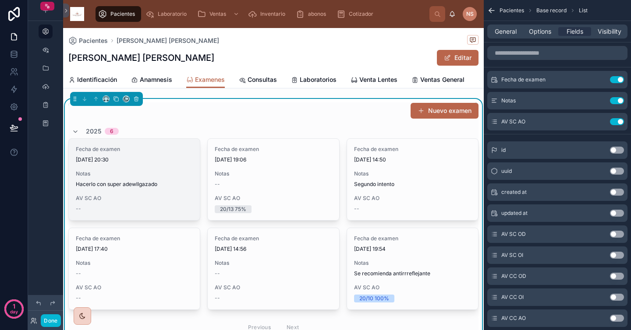 The width and height of the screenshot is (631, 330). Describe the element at coordinates (514, 192) in the screenshot. I see `span: created at` at that location.